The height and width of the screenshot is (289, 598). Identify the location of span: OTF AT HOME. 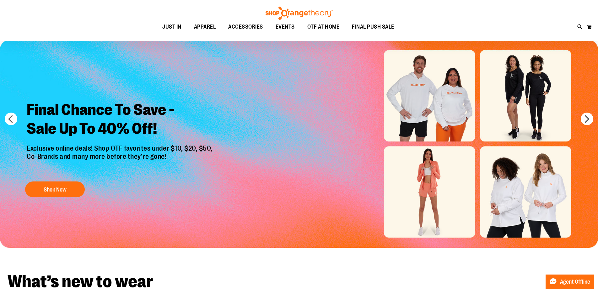
(324, 27).